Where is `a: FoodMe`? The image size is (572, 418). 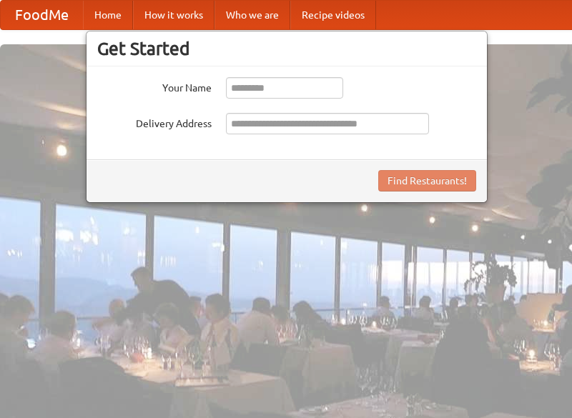
a: FoodMe is located at coordinates (41, 15).